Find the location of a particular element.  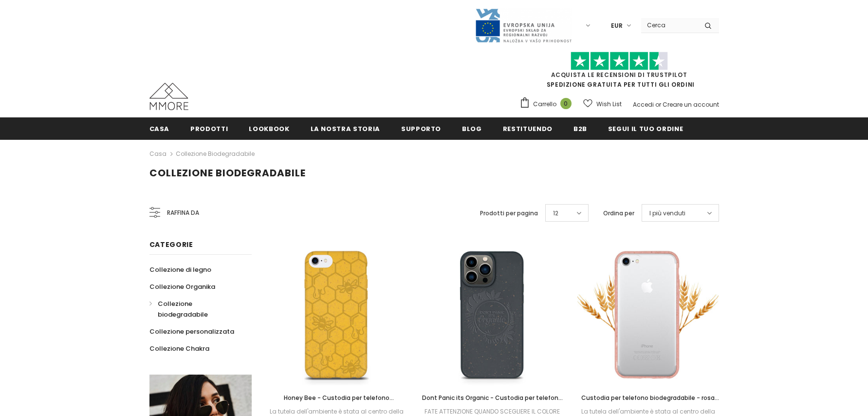

label: Prodotti per pagina is located at coordinates (509, 213).